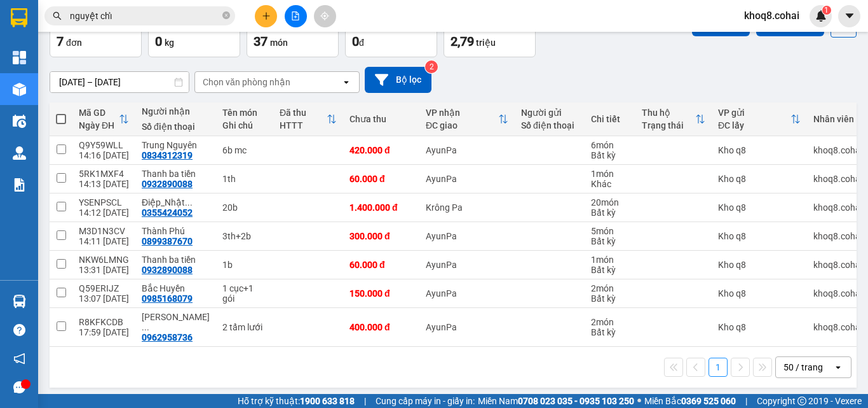 Image resolution: width=868 pixels, height=408 pixels. I want to click on span: plus, so click(266, 16).